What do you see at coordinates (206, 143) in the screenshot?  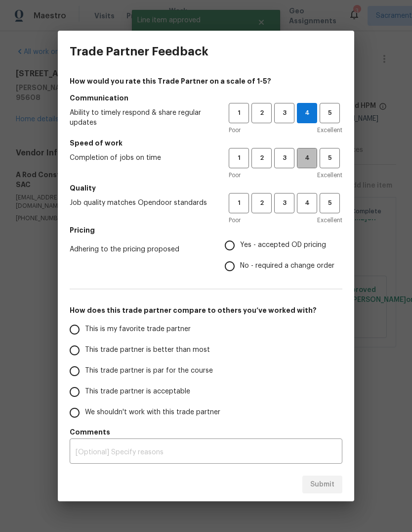 I see `h5: Speed of work` at bounding box center [206, 143].